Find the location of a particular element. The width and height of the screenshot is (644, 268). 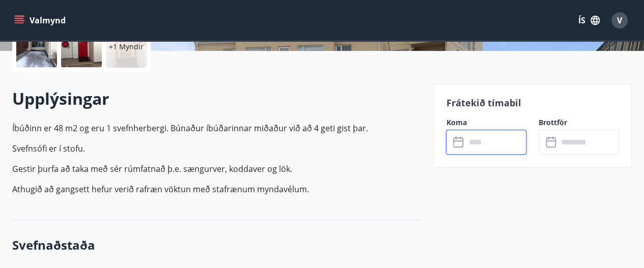

p: Gestir þurfa að taka með sér rúmfatnað þ.e. sængurver, koddaver og lök. is located at coordinates (216, 168).